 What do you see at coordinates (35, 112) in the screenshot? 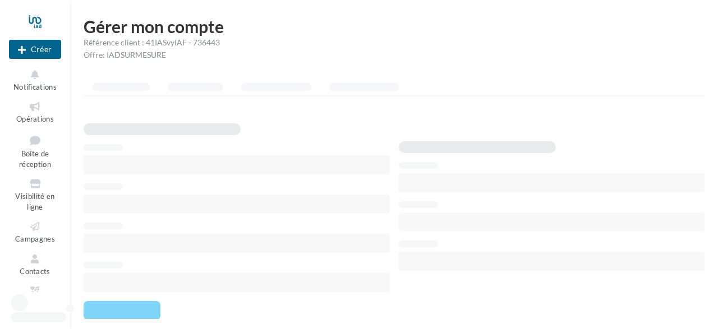
I see `a: Opérations` at bounding box center [35, 112].